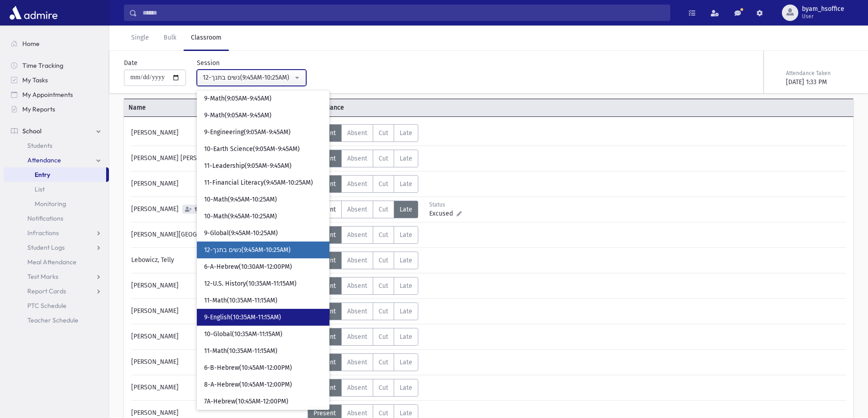 Image resolution: width=868 pixels, height=418 pixels. Describe the element at coordinates (56, 160) in the screenshot. I see `a: Attendance` at that location.